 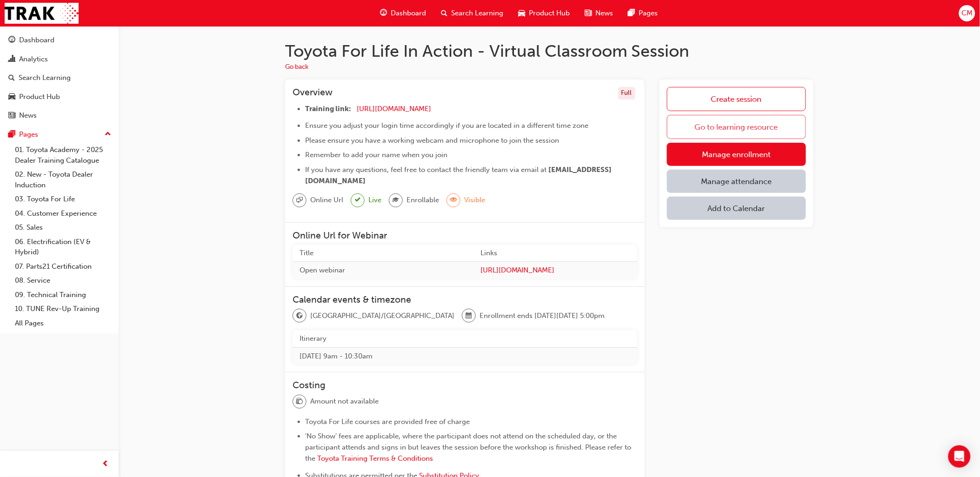 I want to click on a: 10. TUNE Rev-Up Training, so click(x=63, y=308).